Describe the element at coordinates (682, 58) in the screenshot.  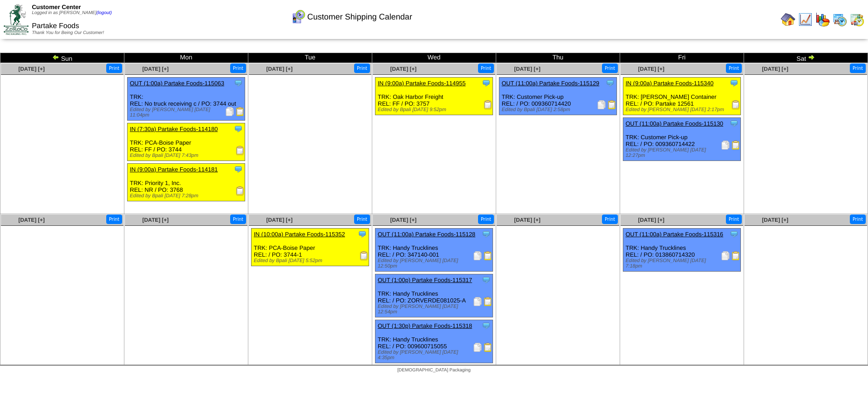
I see `td: Fri` at that location.